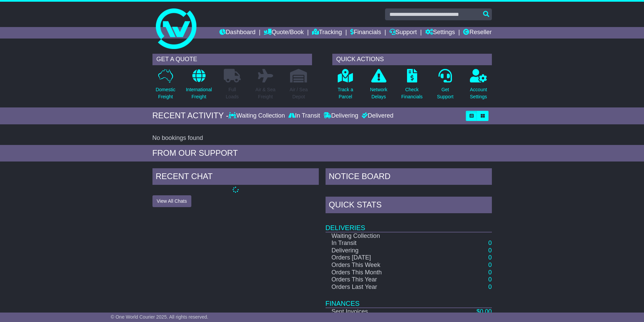 The height and width of the screenshot is (322, 644). I want to click on div: GET A QUOTE, so click(232, 60).